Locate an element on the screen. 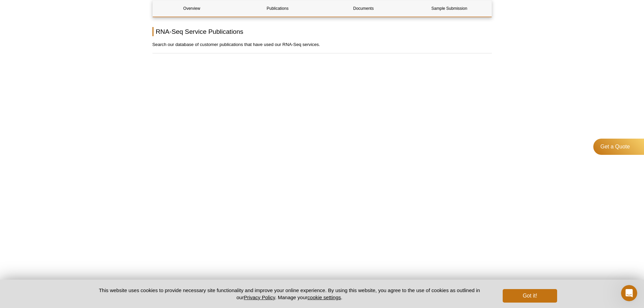 The image size is (644, 308). p: Search our database of customer publications that have used our RNA-Seq services. is located at coordinates (322, 44).